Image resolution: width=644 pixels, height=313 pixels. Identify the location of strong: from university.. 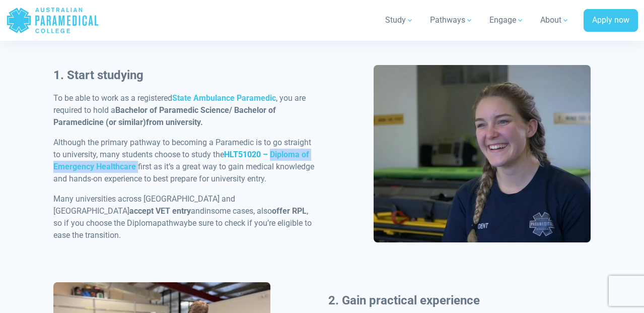
(174, 122).